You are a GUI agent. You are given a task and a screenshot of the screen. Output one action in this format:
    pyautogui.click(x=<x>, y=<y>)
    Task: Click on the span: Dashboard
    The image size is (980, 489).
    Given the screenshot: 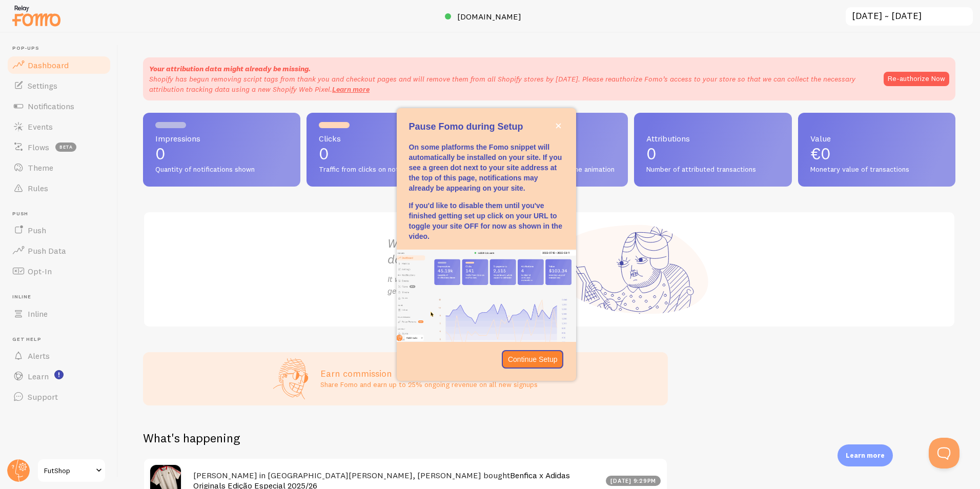 What is the action you would take?
    pyautogui.click(x=48, y=65)
    